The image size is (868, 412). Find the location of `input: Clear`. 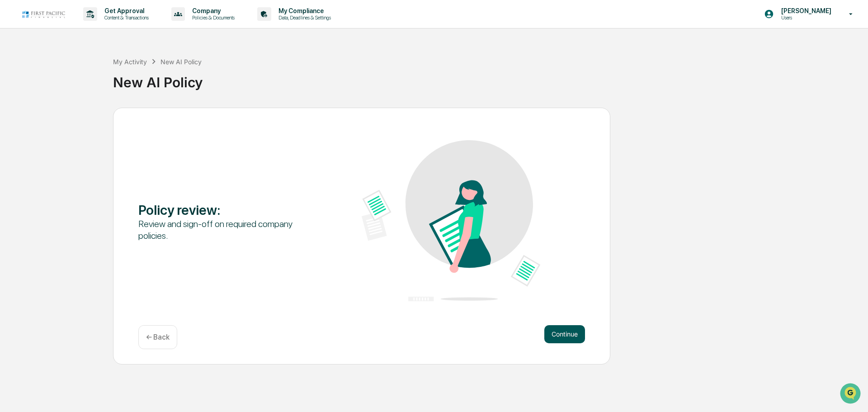

input: Clear is located at coordinates (86, 46).